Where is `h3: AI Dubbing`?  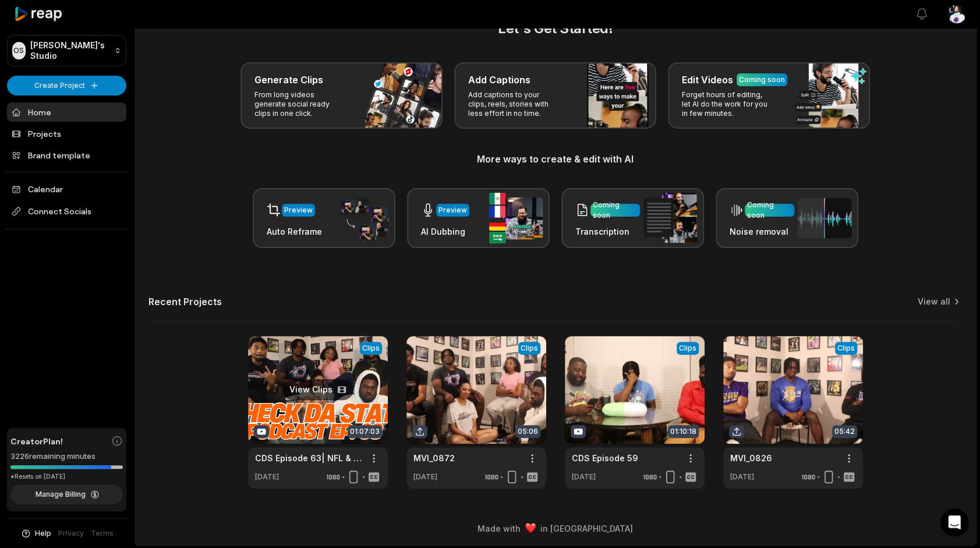 h3: AI Dubbing is located at coordinates (445, 231).